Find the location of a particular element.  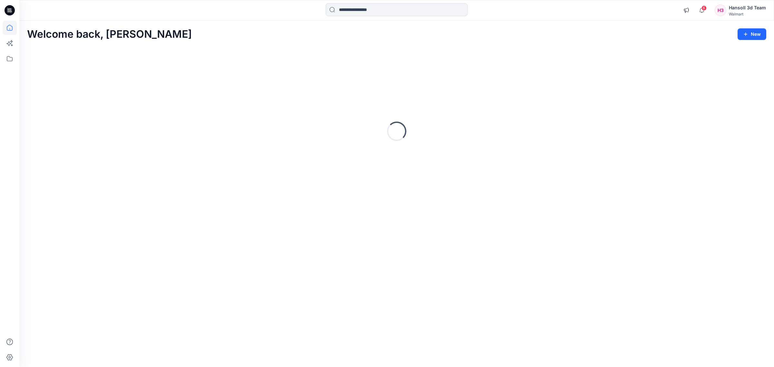

button: New is located at coordinates (752, 34).